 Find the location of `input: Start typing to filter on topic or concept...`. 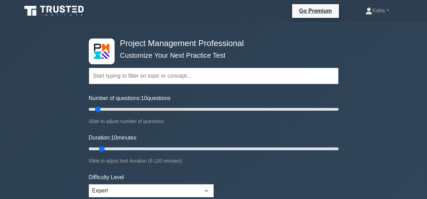

input: Start typing to filter on topic or concept... is located at coordinates (214, 76).